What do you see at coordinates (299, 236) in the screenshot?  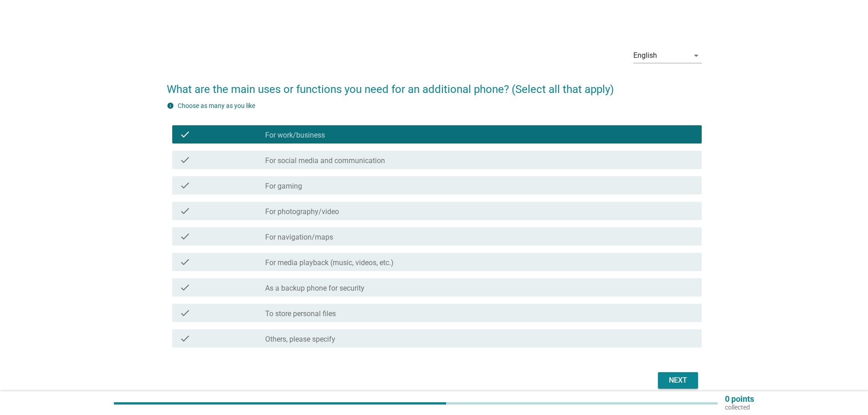 I see `font: For navigation/maps` at bounding box center [299, 236].